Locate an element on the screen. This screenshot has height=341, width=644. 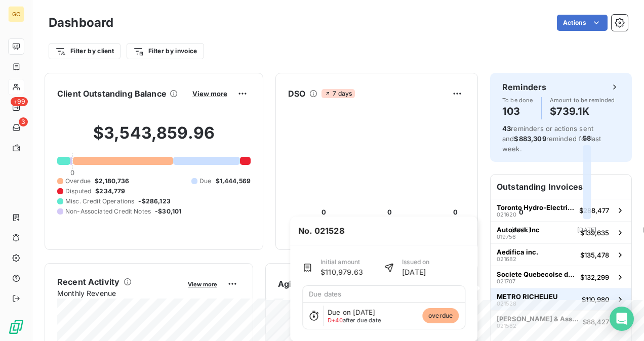
h6: Aging Balance is located at coordinates (307, 284).